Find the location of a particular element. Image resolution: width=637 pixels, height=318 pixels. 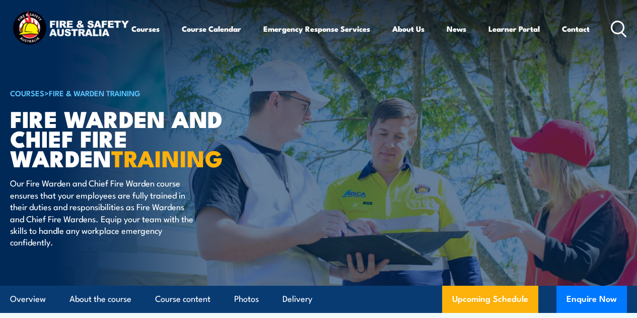

a: Learner Portal is located at coordinates (514, 29).